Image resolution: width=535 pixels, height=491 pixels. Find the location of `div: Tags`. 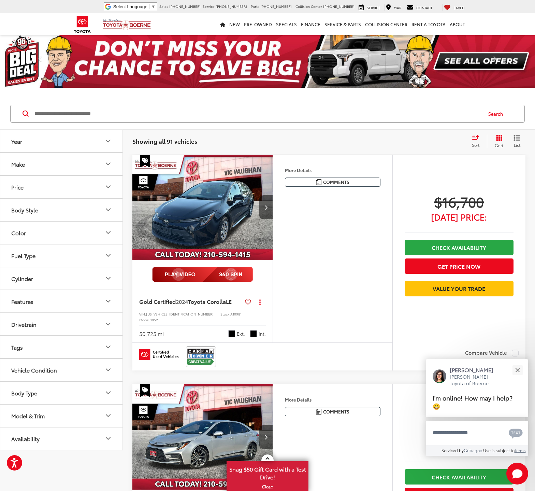

div: Tags is located at coordinates (108, 347).